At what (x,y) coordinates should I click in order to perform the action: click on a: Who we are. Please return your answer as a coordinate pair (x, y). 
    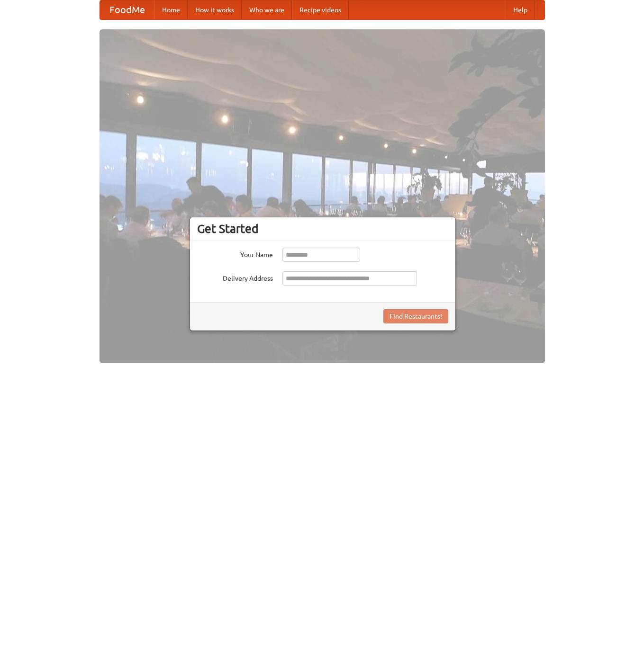
    Looking at the image, I should click on (267, 10).